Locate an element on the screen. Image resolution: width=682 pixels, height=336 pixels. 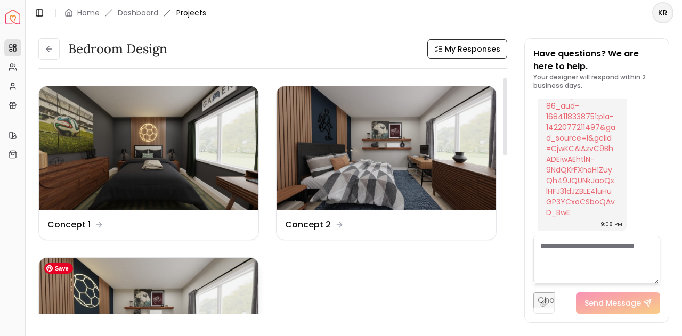
img: Spacejoy Logo is located at coordinates (13, 17).